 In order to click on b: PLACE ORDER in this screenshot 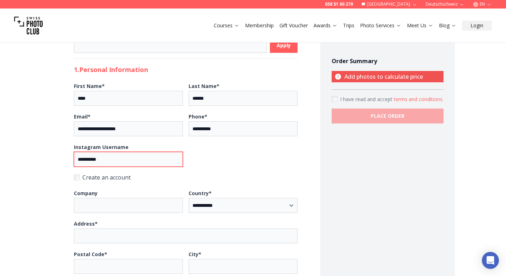, I will do `click(387, 116)`.